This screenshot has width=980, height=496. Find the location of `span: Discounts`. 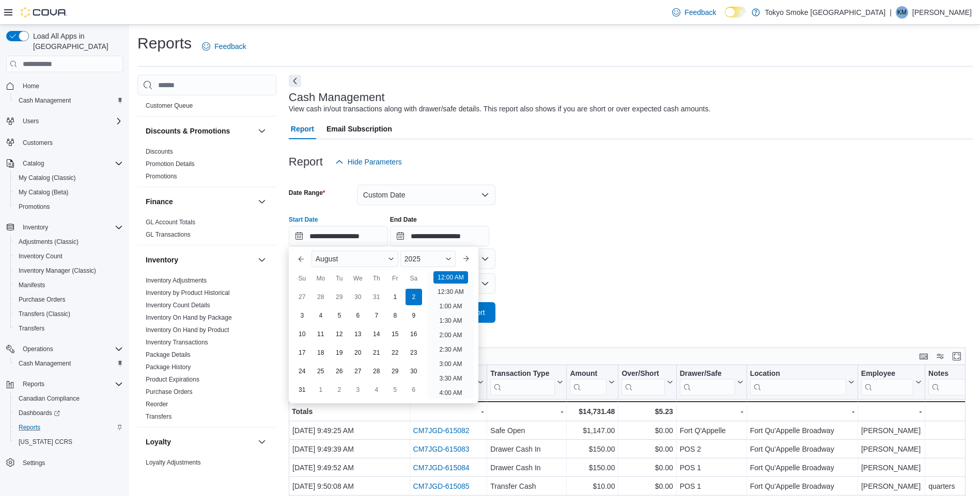

span: Discounts is located at coordinates (159, 152).